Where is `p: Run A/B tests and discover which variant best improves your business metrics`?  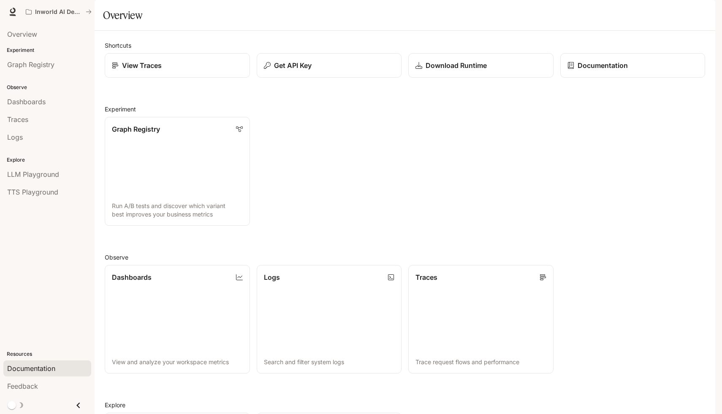 p: Run A/B tests and discover which variant best improves your business metrics is located at coordinates (177, 210).